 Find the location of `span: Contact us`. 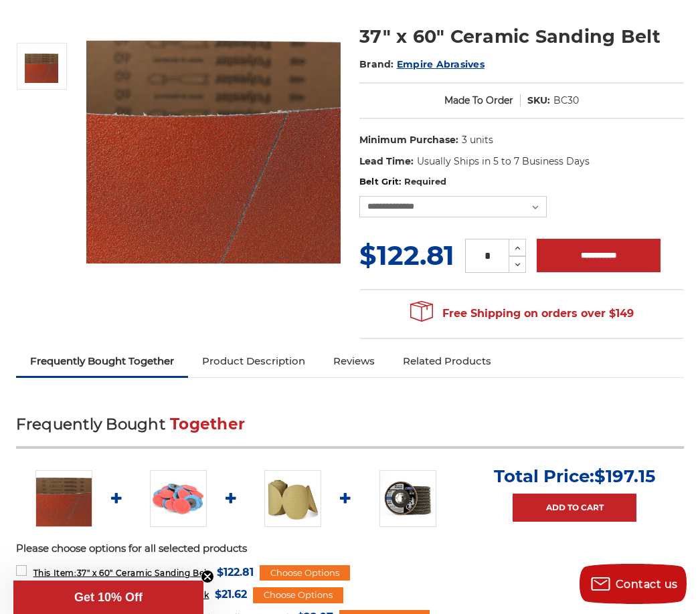

span: Contact us is located at coordinates (646, 584).